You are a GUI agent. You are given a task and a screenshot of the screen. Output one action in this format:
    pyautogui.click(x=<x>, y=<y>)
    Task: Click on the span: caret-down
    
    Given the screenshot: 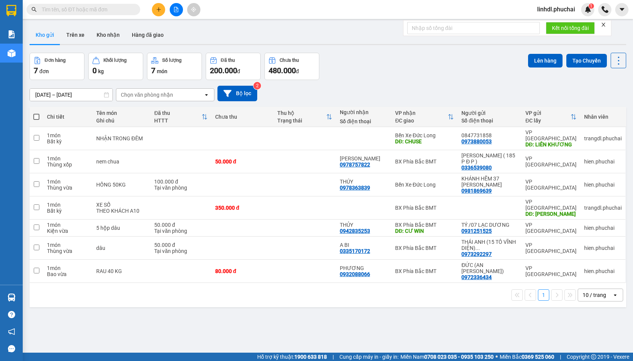 What is the action you would take?
    pyautogui.click(x=622, y=9)
    